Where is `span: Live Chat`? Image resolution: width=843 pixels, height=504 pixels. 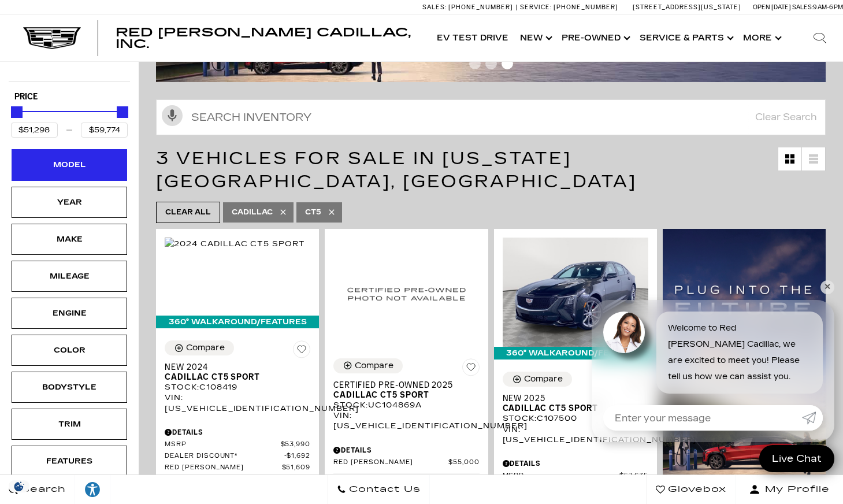 span: Live Chat is located at coordinates (797, 458).